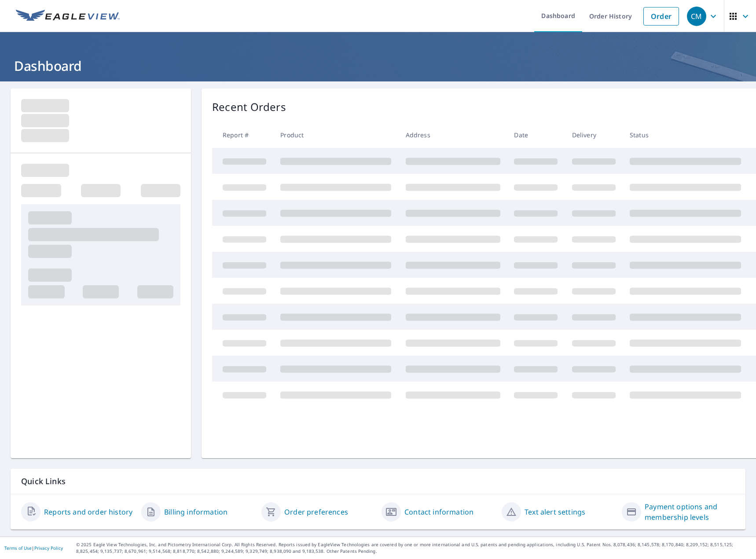 The image size is (756, 559). I want to click on a: Billing information, so click(196, 512).